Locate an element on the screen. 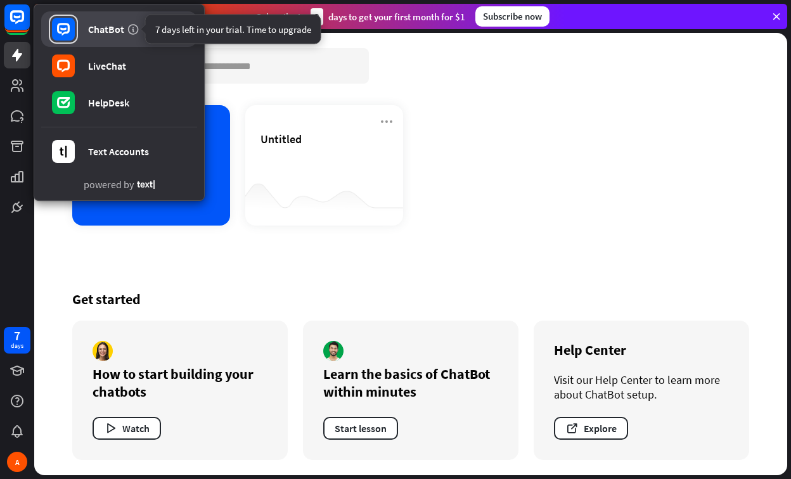  button: Open LiveChat chat widget is located at coordinates (29, 24).